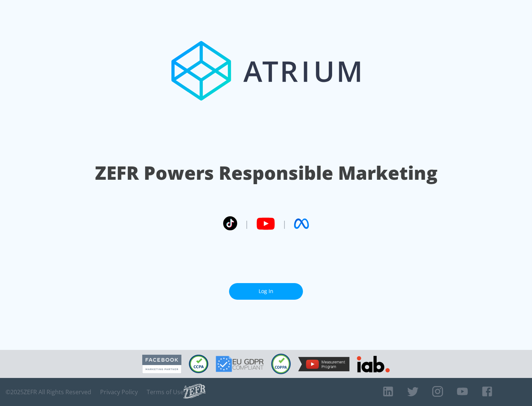 The height and width of the screenshot is (406, 532). I want to click on img: Facebook Marketing Partner, so click(162, 364).